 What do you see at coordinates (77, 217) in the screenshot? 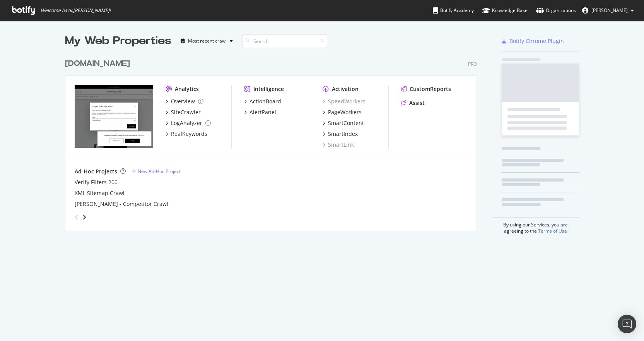
I see `div: angle-left` at bounding box center [77, 217].